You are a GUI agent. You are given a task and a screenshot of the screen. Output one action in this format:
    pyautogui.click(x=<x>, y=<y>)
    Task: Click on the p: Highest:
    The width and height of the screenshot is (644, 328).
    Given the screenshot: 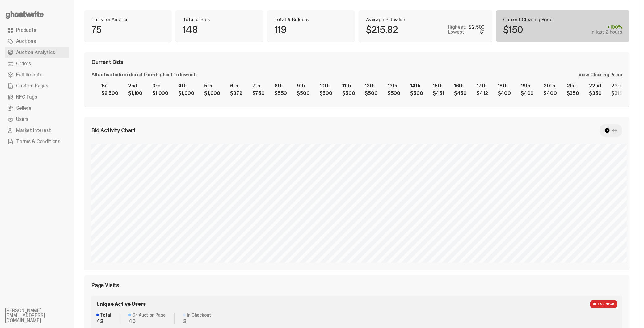 What is the action you would take?
    pyautogui.click(x=457, y=27)
    